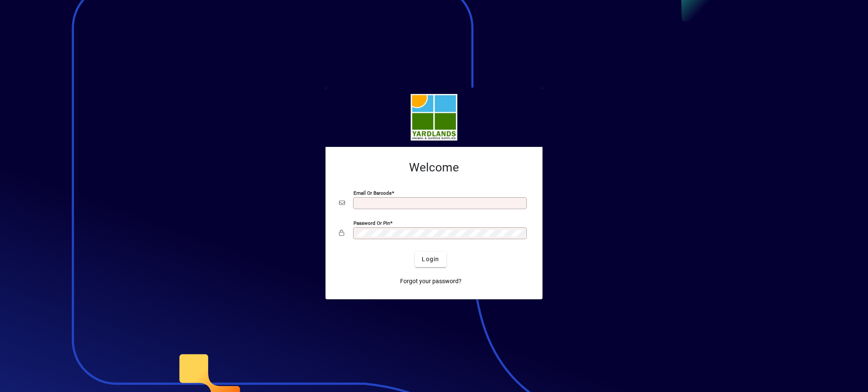 This screenshot has height=392, width=868. Describe the element at coordinates (430, 259) in the screenshot. I see `span: Login` at that location.